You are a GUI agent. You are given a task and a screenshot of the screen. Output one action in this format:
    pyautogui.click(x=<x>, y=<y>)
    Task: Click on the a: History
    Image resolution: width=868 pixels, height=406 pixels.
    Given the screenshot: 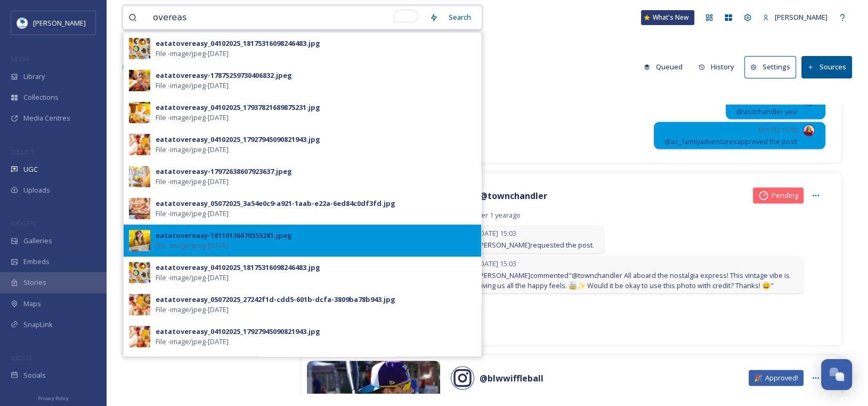 What is the action you would take?
    pyautogui.click(x=719, y=67)
    